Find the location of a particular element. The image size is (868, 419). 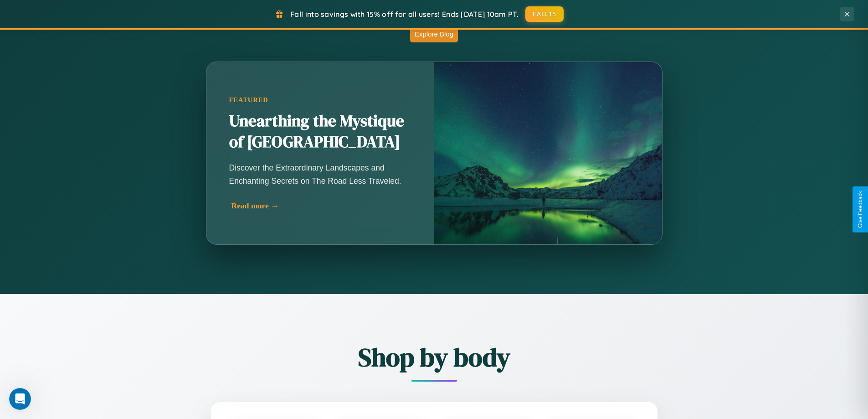

h2: Shop by body is located at coordinates (434, 357).